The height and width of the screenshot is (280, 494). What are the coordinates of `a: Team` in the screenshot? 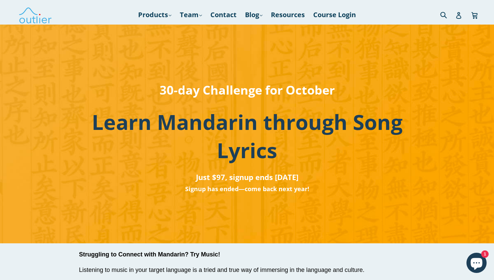 It's located at (191, 15).